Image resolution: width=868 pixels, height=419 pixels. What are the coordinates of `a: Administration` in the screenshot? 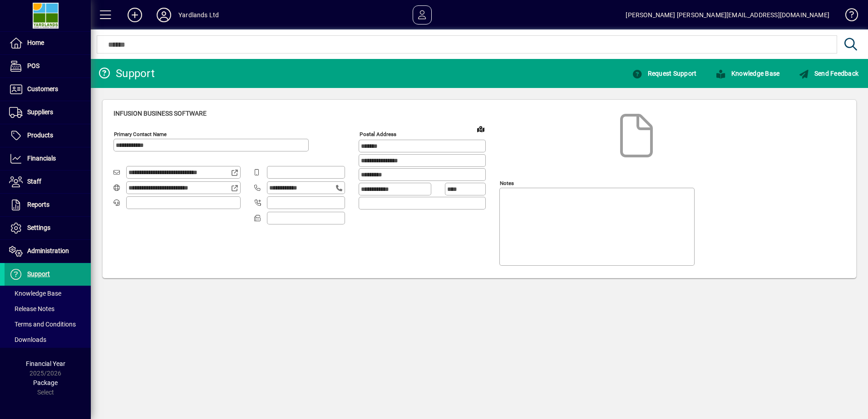 It's located at (48, 252).